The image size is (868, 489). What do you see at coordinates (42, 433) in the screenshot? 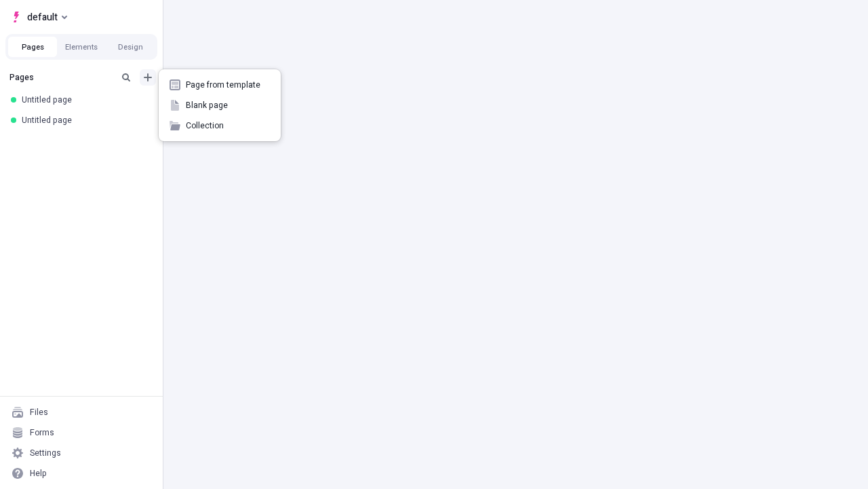
I see `div: Forms` at bounding box center [42, 433].